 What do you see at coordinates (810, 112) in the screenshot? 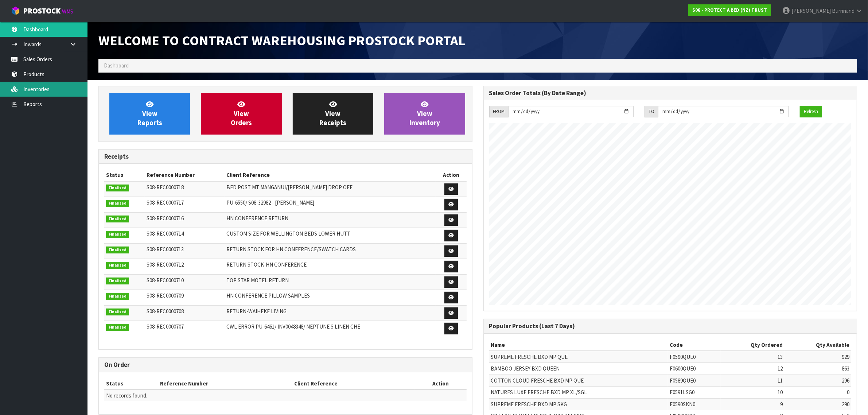
I see `button: Refresh` at bounding box center [810, 112].